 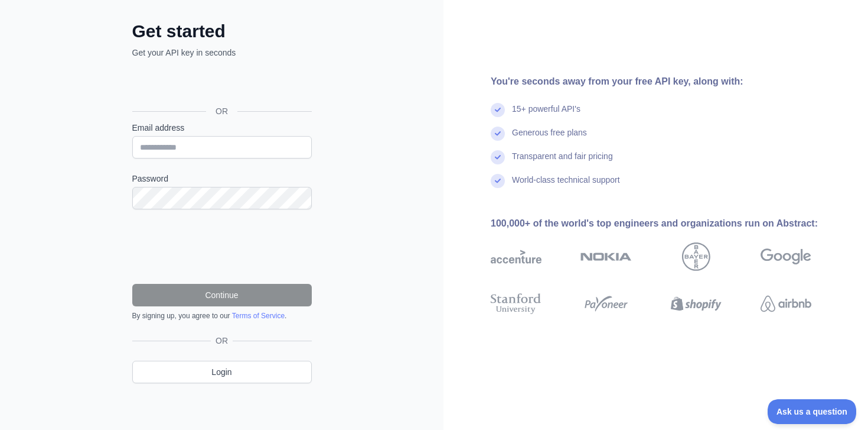 What do you see at coordinates (222, 31) in the screenshot?
I see `h2: Get started` at bounding box center [222, 31].